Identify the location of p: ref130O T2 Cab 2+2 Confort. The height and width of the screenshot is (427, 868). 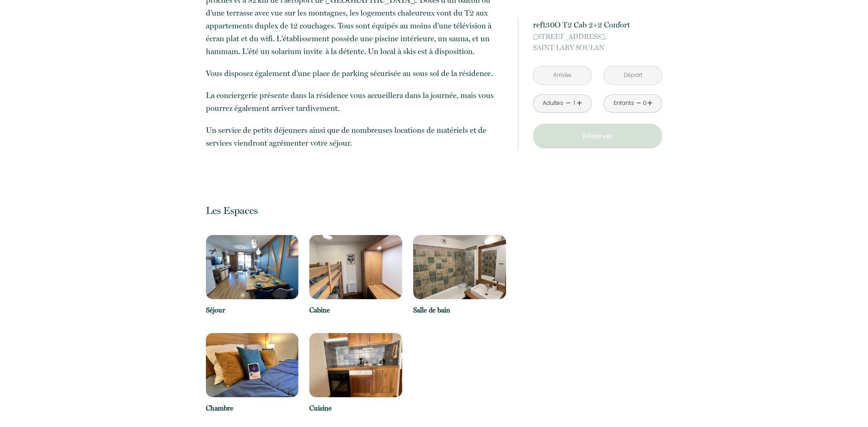
(597, 25).